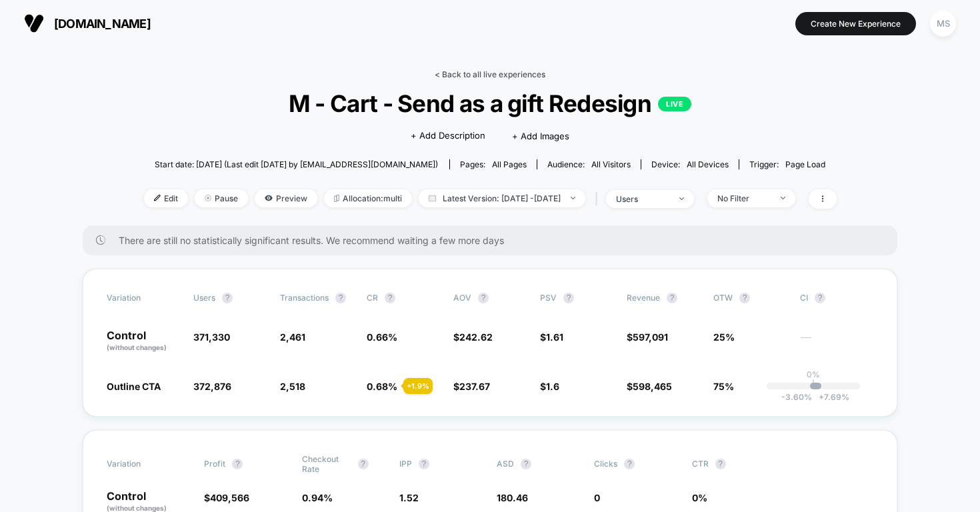 The image size is (980, 512). I want to click on img: Visually logo, so click(34, 23).